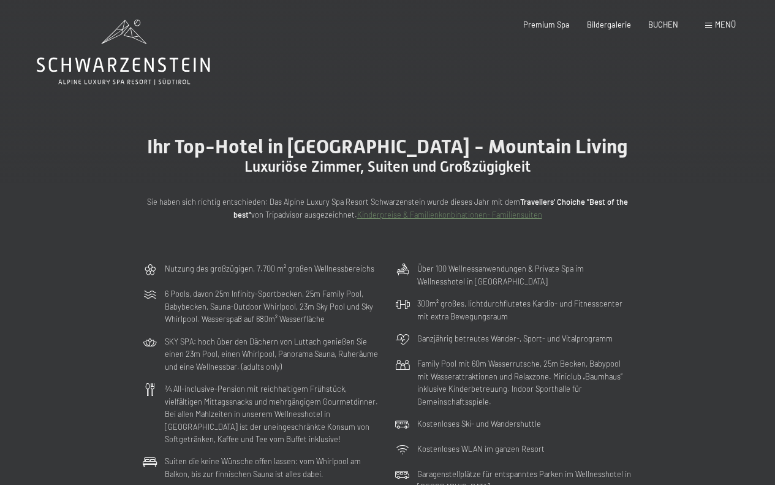  I want to click on a: Kinderpreise & Familienkonbinationen- Familiensuiten, so click(450, 215).